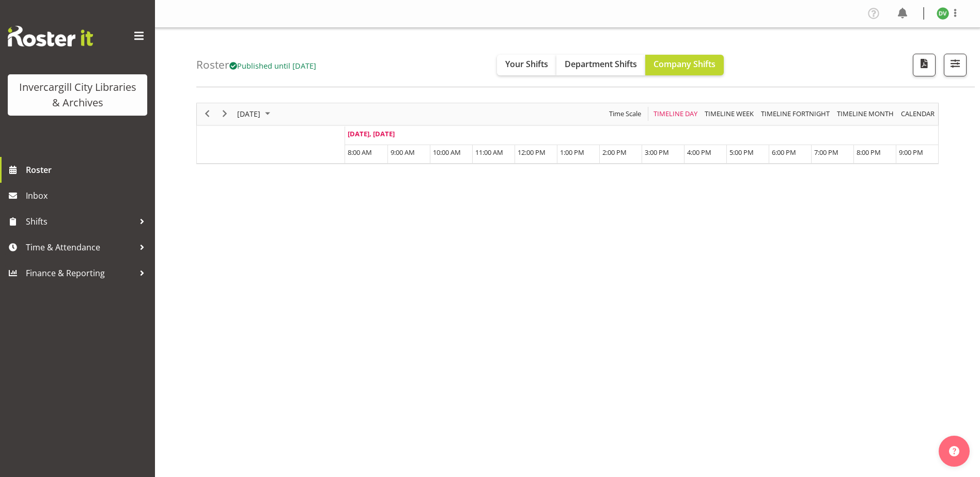 The image size is (980, 477). What do you see at coordinates (255, 113) in the screenshot?
I see `button: October 2025` at bounding box center [255, 113].